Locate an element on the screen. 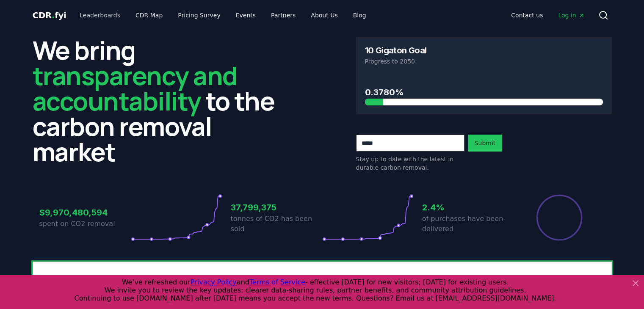  h3: 37,799,375 is located at coordinates (276, 208).